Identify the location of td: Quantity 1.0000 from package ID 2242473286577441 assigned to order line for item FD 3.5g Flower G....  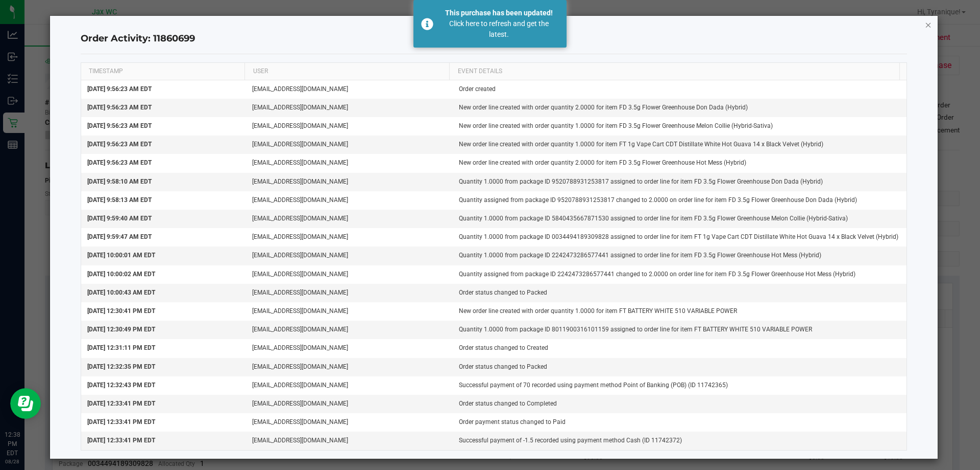
(680, 256).